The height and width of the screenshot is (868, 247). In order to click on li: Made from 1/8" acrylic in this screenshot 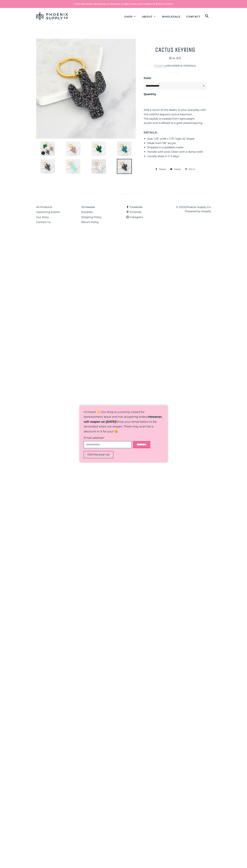, I will do `click(177, 143)`.